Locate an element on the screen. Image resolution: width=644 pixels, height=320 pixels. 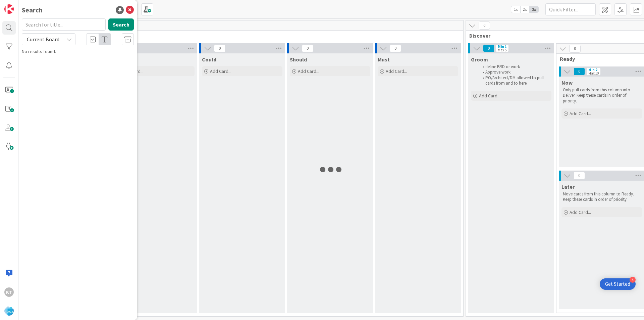
input: Quick Filter... is located at coordinates (571, 9).